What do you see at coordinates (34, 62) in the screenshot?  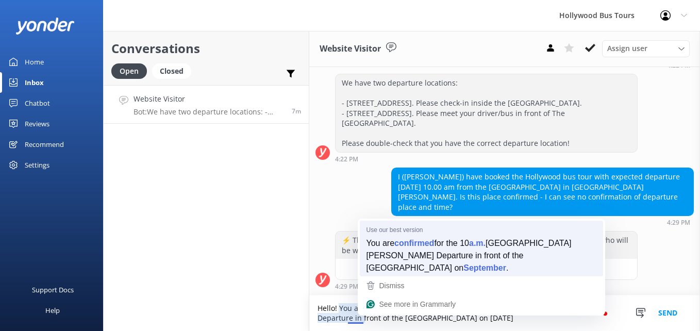 I see `div: Home` at bounding box center [34, 62].